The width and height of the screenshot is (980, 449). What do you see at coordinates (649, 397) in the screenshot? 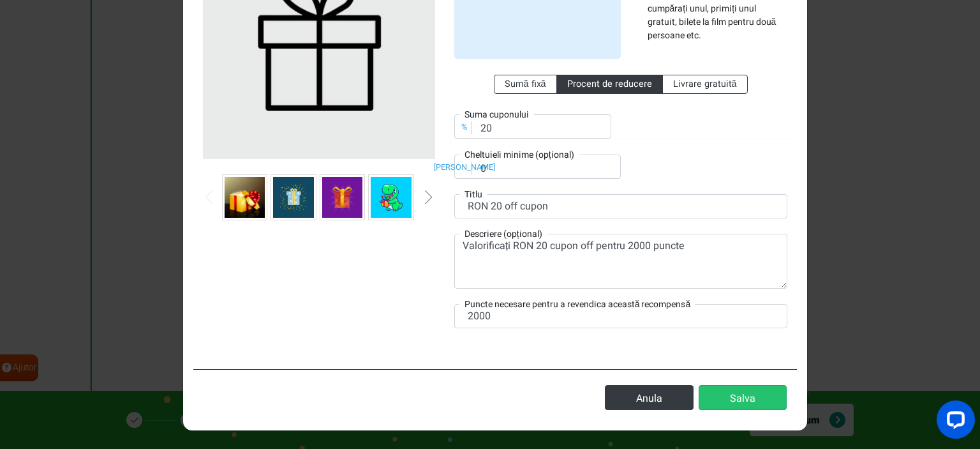
I see `button: Anula` at bounding box center [649, 397].